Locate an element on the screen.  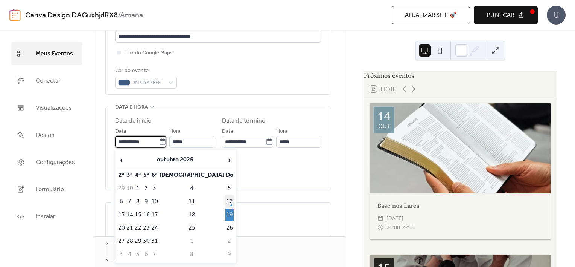
td: 22 is located at coordinates (138, 227).